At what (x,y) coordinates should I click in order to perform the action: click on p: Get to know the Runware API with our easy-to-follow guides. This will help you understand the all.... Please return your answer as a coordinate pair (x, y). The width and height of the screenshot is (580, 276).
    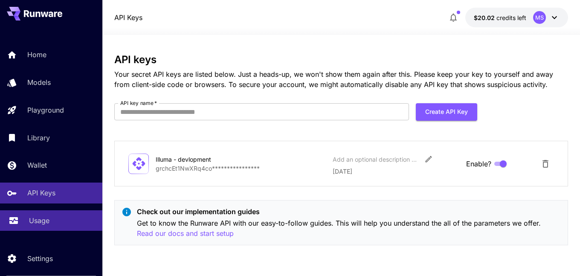
    Looking at the image, I should click on (349, 228).